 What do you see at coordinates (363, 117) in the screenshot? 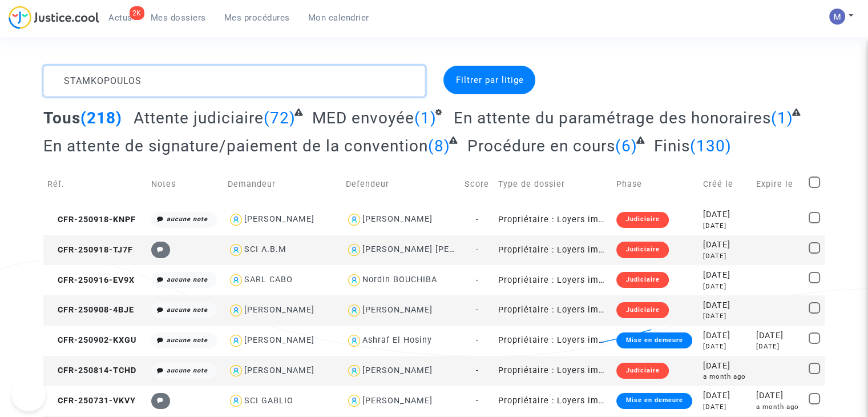
I see `span: MED envoyée` at bounding box center [363, 117].